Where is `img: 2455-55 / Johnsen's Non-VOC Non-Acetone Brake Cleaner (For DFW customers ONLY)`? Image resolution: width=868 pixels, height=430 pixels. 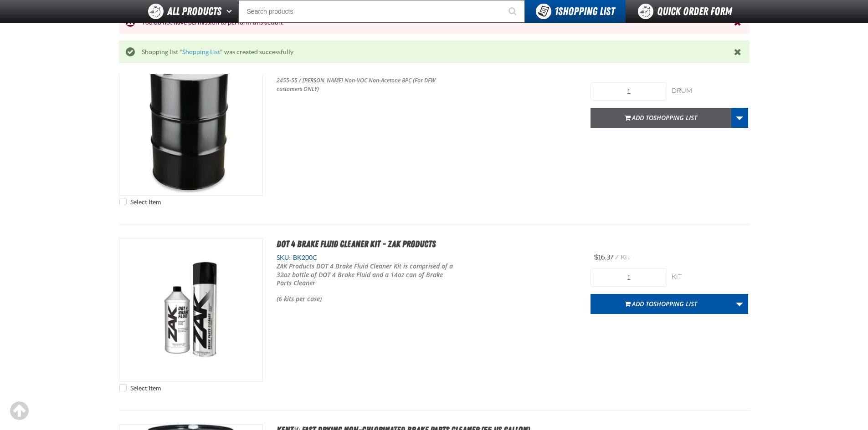 img: 2455-55 / Johnsen's Non-VOC Non-Acetone Brake Cleaner (For DFW customers ONLY) is located at coordinates (191, 124).